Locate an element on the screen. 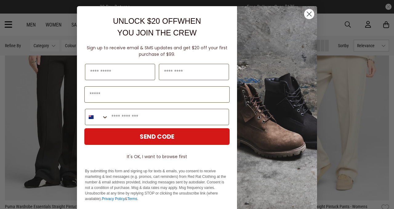 The width and height of the screenshot is (394, 209). span: YOU JOIN THE CREW is located at coordinates (157, 33).